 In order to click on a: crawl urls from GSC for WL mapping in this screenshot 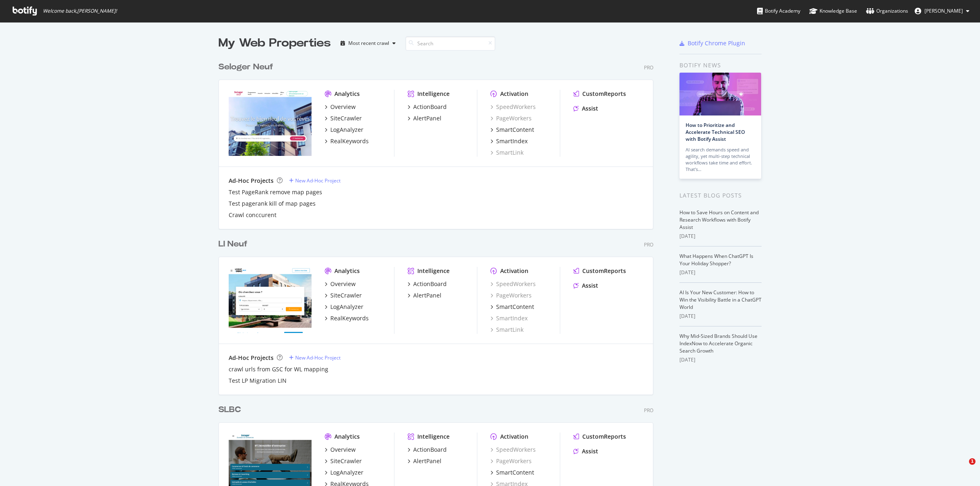, I will do `click(278, 369)`.